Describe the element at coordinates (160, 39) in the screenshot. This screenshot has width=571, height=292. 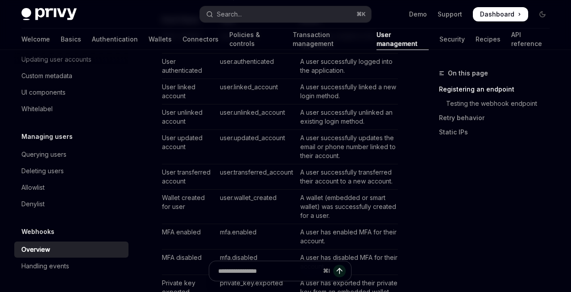
I see `a: Wallets` at that location.